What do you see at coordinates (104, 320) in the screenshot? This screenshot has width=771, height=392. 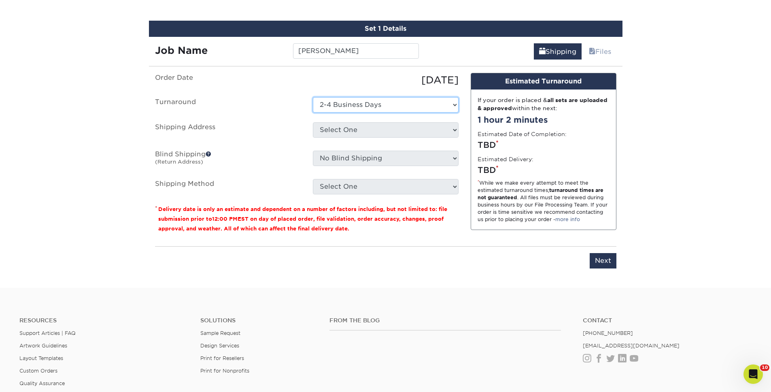 I see `h4: Resources` at bounding box center [104, 320].